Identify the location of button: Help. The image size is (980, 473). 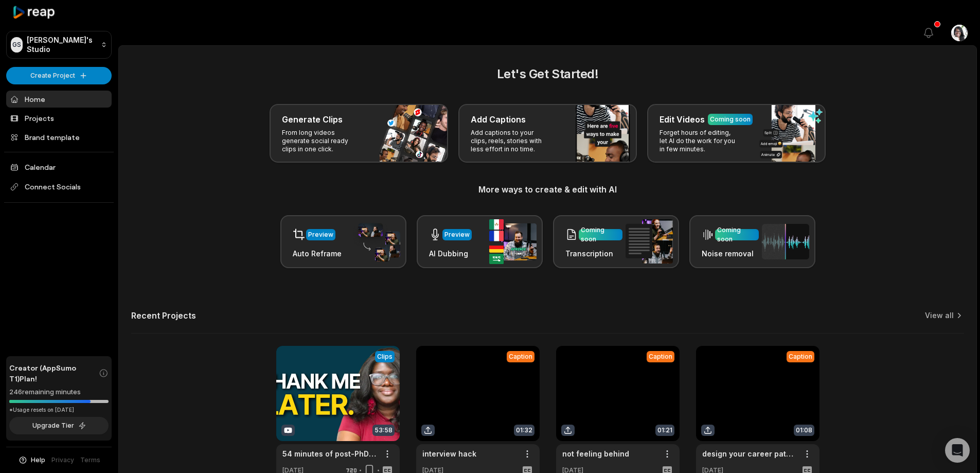
(32, 460).